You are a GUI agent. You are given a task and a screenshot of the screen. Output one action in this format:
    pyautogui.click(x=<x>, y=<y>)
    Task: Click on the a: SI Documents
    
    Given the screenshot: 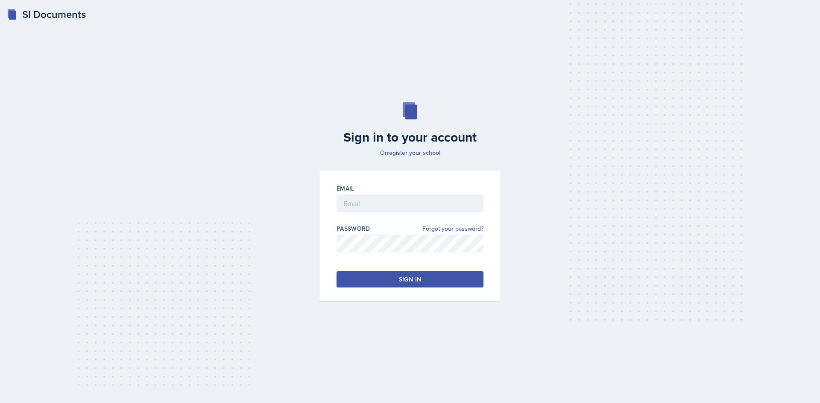 What is the action you would take?
    pyautogui.click(x=46, y=15)
    